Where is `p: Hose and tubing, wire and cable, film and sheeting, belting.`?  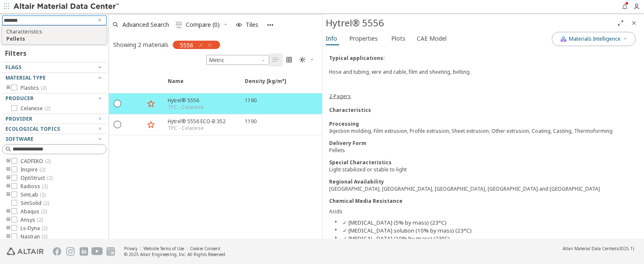
p: Hose and tubing, wire and cable, film and sheeting, belting. is located at coordinates (483, 72).